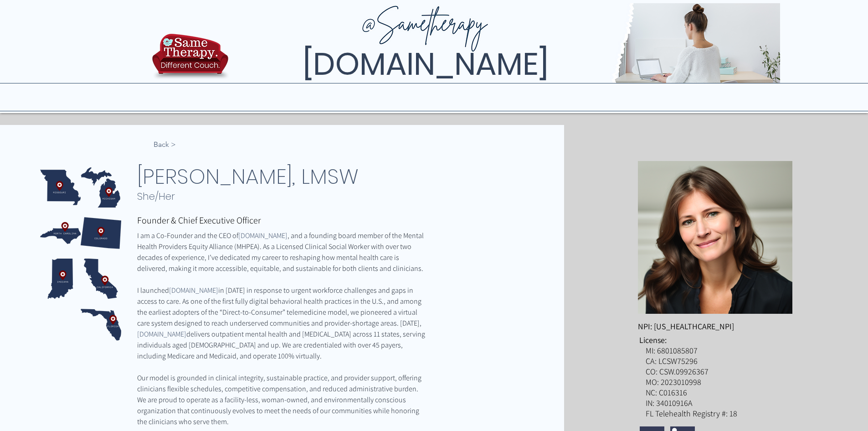 The width and height of the screenshot is (868, 431). What do you see at coordinates (153, 290) in the screenshot?
I see `span: I launched` at bounding box center [153, 290].